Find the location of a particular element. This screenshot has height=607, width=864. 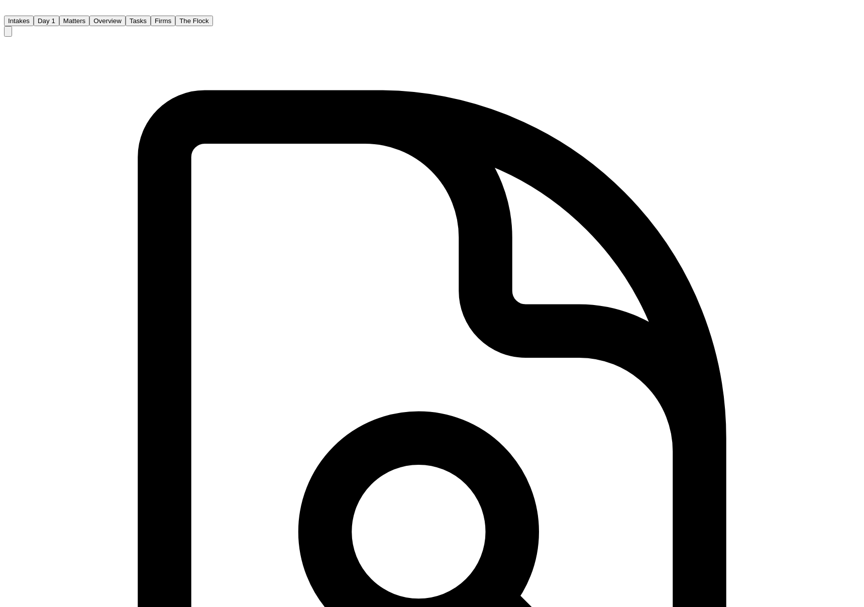

a: Tasks is located at coordinates (138, 20).